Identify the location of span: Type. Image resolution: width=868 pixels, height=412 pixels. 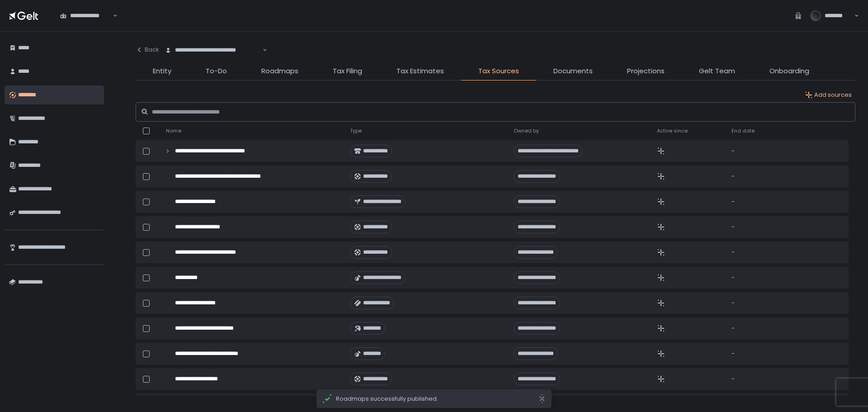
(356, 131).